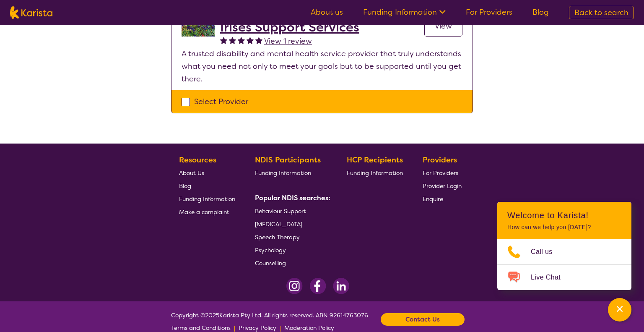  I want to click on a: Enquire, so click(442, 199).